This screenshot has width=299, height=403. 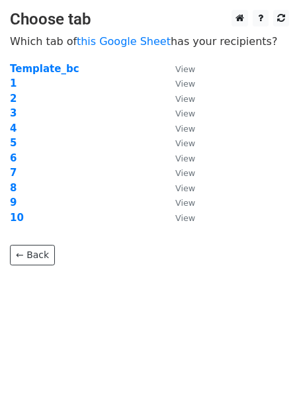 What do you see at coordinates (44, 69) in the screenshot?
I see `strong: Template_bc` at bounding box center [44, 69].